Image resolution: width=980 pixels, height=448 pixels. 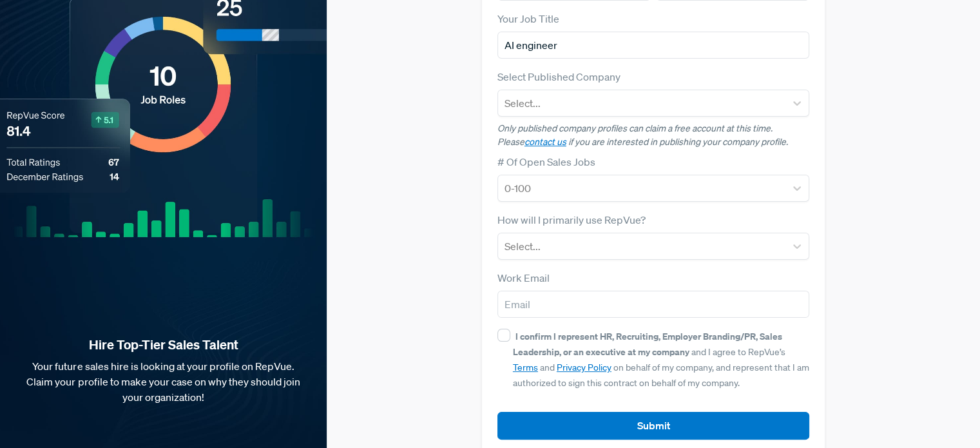 What do you see at coordinates (654, 135) in the screenshot?
I see `p: Only published company profiles can claim a free account at this time. Please if you are interest...` at bounding box center [654, 135].